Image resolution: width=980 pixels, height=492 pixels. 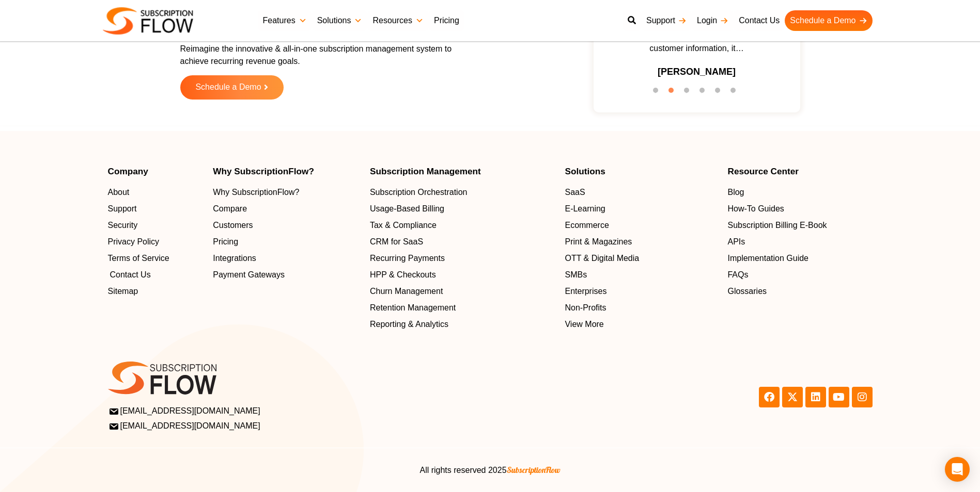 What do you see at coordinates (155, 225) in the screenshot?
I see `a: Security` at bounding box center [155, 225].